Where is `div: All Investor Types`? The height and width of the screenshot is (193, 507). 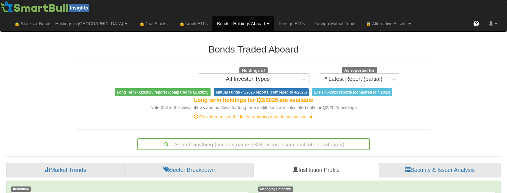
div: All Investor Types is located at coordinates (248, 79).